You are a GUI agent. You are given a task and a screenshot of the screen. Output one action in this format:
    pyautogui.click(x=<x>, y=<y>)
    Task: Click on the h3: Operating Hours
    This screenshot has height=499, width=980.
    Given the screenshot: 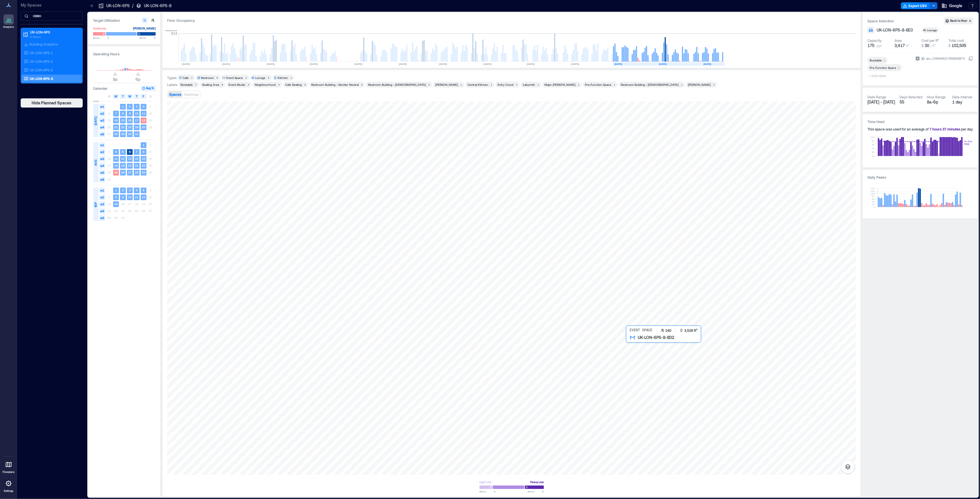 What is the action you would take?
    pyautogui.click(x=124, y=54)
    